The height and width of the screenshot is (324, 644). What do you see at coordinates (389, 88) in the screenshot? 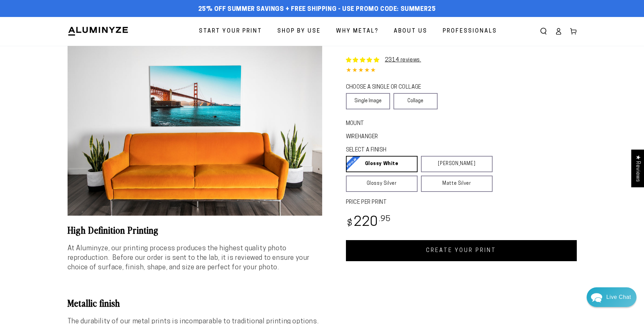
I see `legend: CHOOSE A SINGLE OR COLLAGE` at bounding box center [389, 88].